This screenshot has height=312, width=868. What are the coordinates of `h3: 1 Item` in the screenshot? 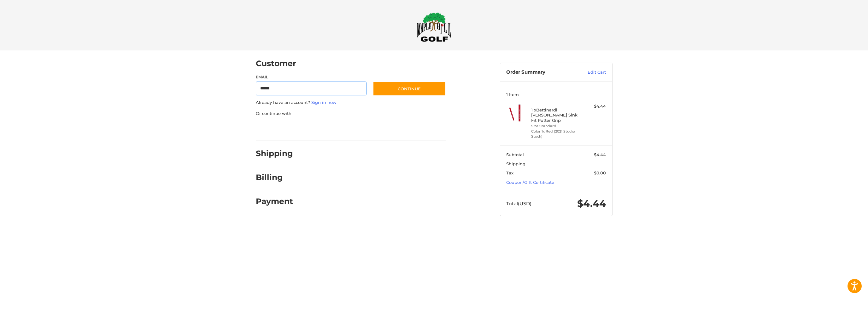 It's located at (556, 94).